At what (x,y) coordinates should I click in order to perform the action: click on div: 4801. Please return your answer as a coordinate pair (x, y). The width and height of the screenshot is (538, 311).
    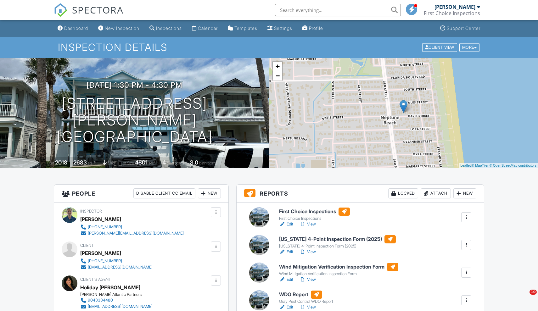
    Looking at the image, I should click on (141, 162).